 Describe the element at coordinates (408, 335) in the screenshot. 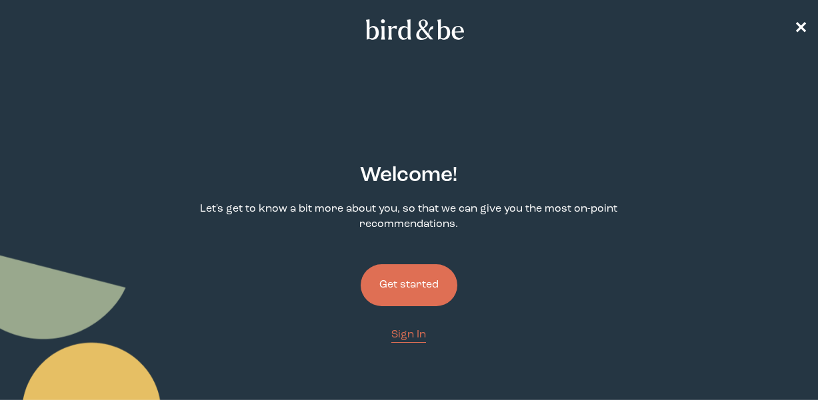

I see `span: Sign In` at that location.